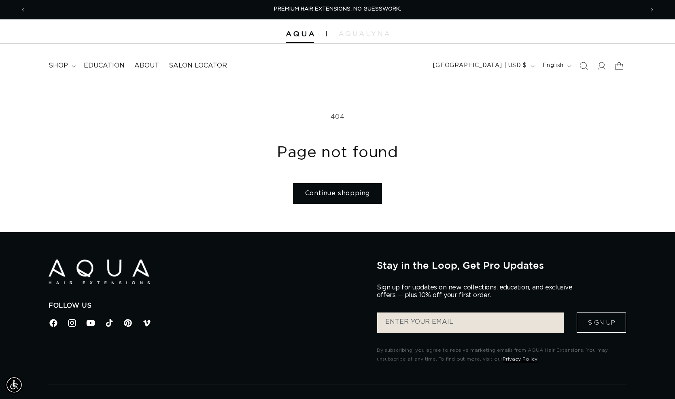  What do you see at coordinates (501, 265) in the screenshot?
I see `h2: Stay in the Loop, Get Pro Updates` at bounding box center [501, 265].